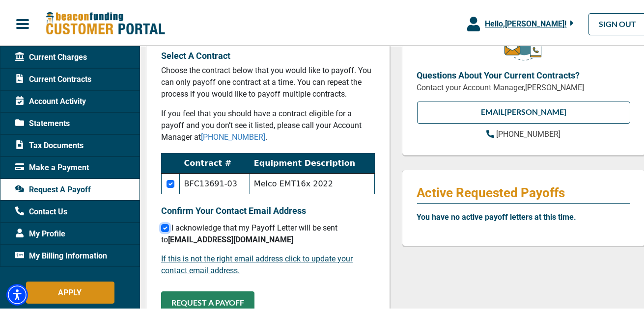 Image resolution: width=644 pixels, height=310 pixels. I want to click on span: Current Charges, so click(51, 55).